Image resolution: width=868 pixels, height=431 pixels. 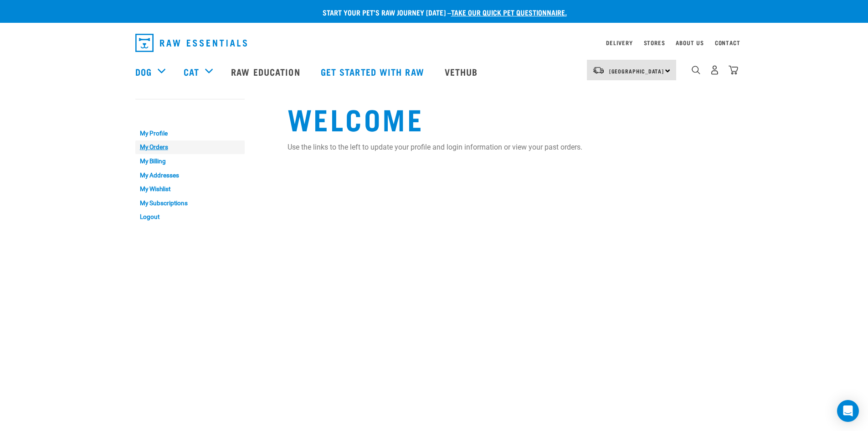 I want to click on a: Delivery, so click(x=619, y=42).